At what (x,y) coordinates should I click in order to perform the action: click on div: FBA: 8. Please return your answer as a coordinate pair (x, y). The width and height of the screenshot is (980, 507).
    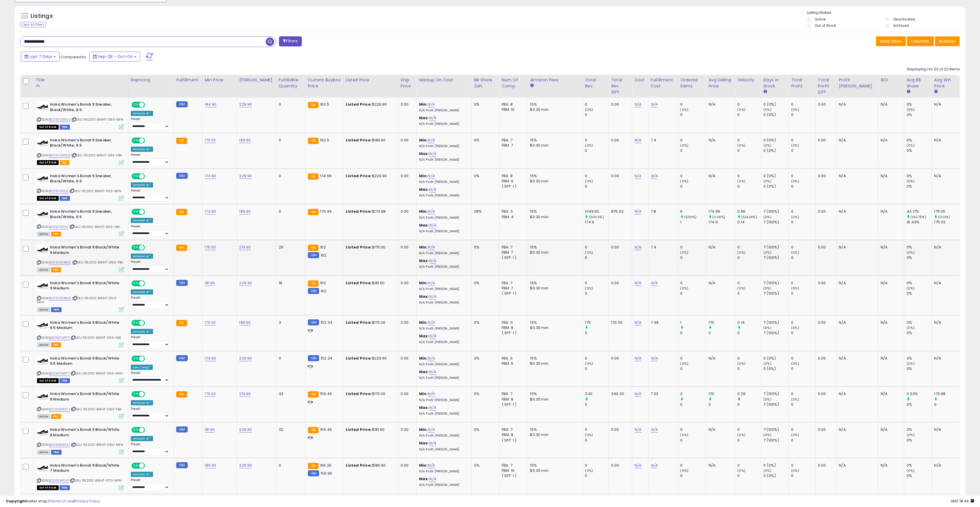
    Looking at the image, I should click on (512, 104).